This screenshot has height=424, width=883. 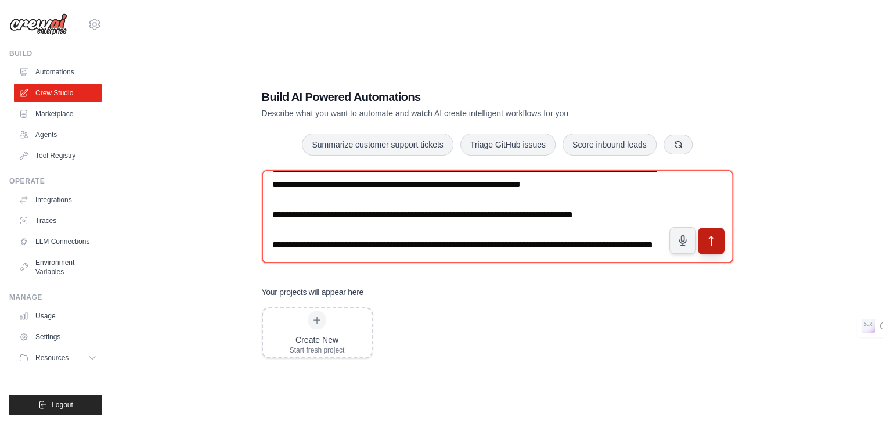 I want to click on span: Resources, so click(x=52, y=358).